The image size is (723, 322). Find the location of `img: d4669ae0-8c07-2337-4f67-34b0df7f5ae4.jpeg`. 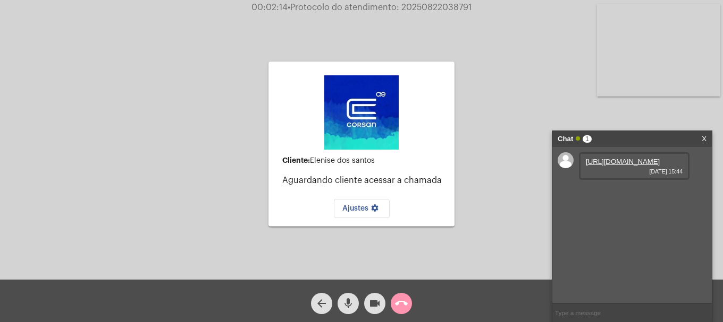

img: d4669ae0-8c07-2337-4f67-34b0df7f5ae4.jpeg is located at coordinates (361, 113).